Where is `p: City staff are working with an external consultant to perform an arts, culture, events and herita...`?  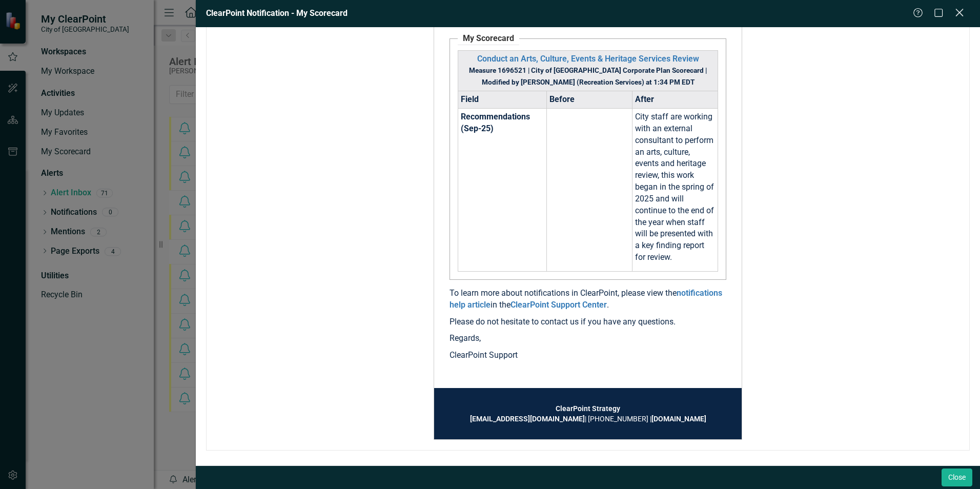 p: City staff are working with an external consultant to perform an arts, culture, events and herita... is located at coordinates (675, 187).